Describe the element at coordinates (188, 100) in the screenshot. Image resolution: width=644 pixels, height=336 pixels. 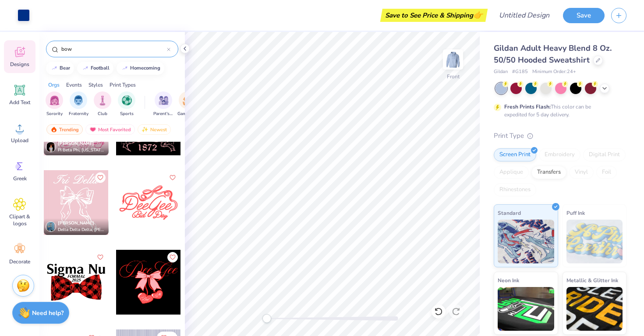
I see `img: Game Day Image` at that location.